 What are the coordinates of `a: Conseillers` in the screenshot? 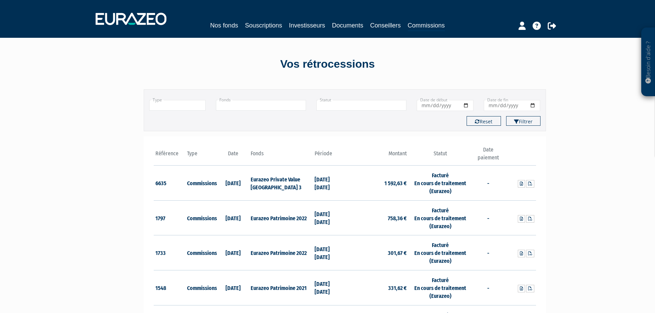 It's located at (386, 25).